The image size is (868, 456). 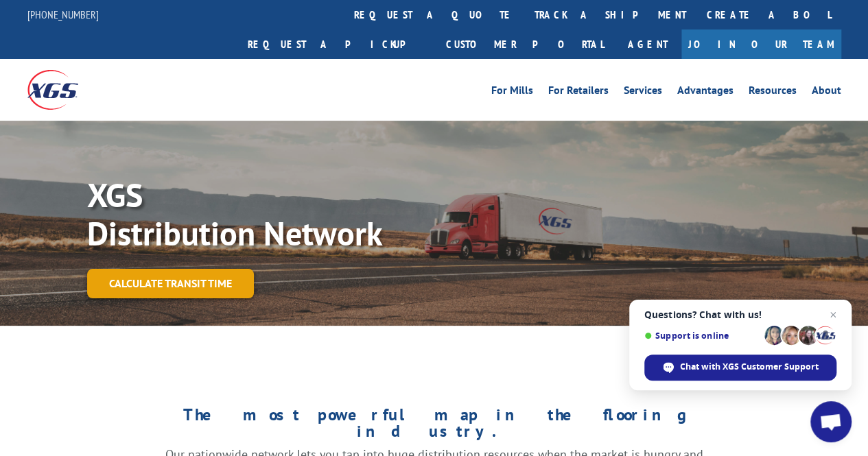 What do you see at coordinates (702, 335) in the screenshot?
I see `span: Support is online` at bounding box center [702, 335].